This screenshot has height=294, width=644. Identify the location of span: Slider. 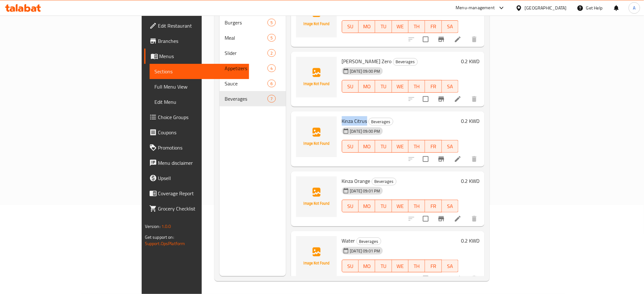
(246, 53).